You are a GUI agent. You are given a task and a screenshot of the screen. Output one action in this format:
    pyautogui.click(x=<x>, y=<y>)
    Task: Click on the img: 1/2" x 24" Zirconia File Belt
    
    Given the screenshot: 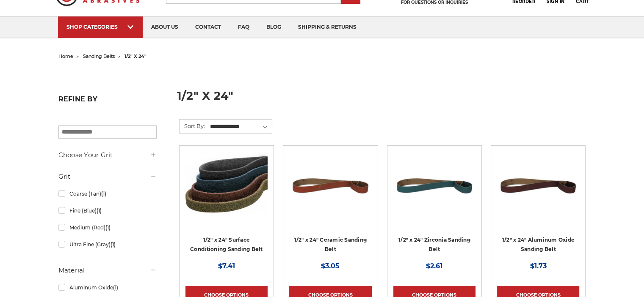 What is the action you would take?
    pyautogui.click(x=434, y=186)
    